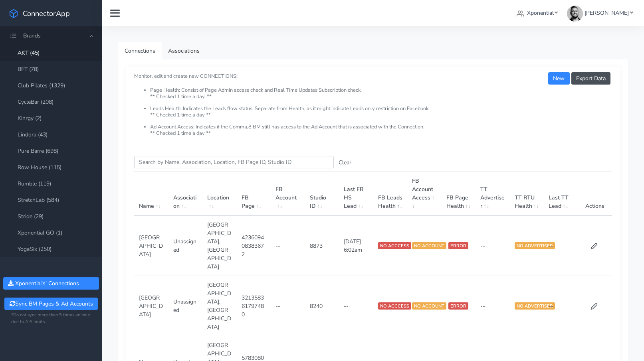 The image size is (644, 361). What do you see at coordinates (527, 194) in the screenshot?
I see `th: TT RTU Health` at bounding box center [527, 194].